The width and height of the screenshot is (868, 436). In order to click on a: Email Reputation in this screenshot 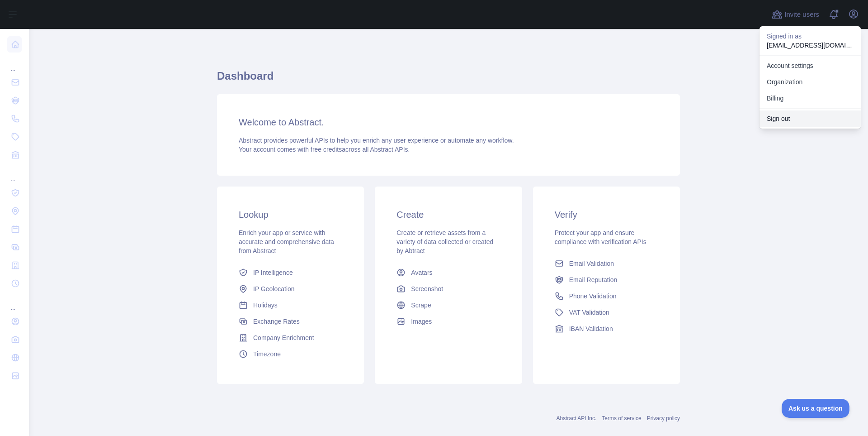, I will do `click(606, 279)`.